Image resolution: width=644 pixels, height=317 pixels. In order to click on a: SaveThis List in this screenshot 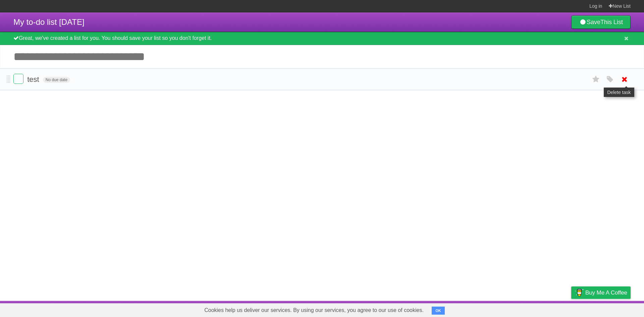, I will do `click(601, 22)`.